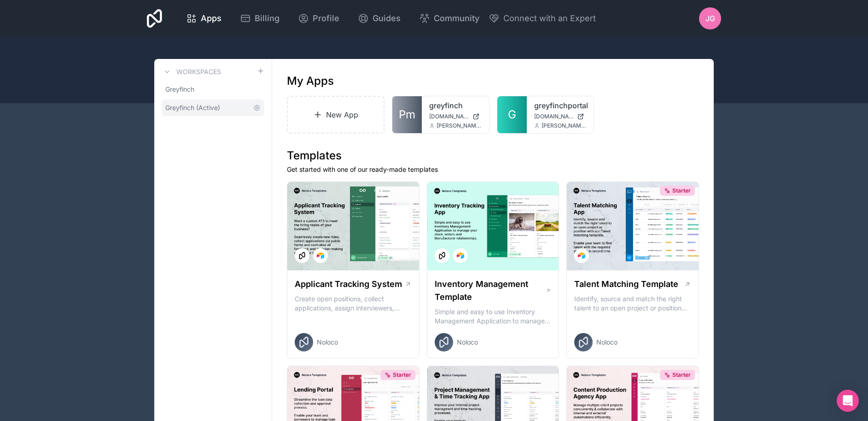 The image size is (868, 421). Describe the element at coordinates (267, 18) in the screenshot. I see `span: Billing` at that location.